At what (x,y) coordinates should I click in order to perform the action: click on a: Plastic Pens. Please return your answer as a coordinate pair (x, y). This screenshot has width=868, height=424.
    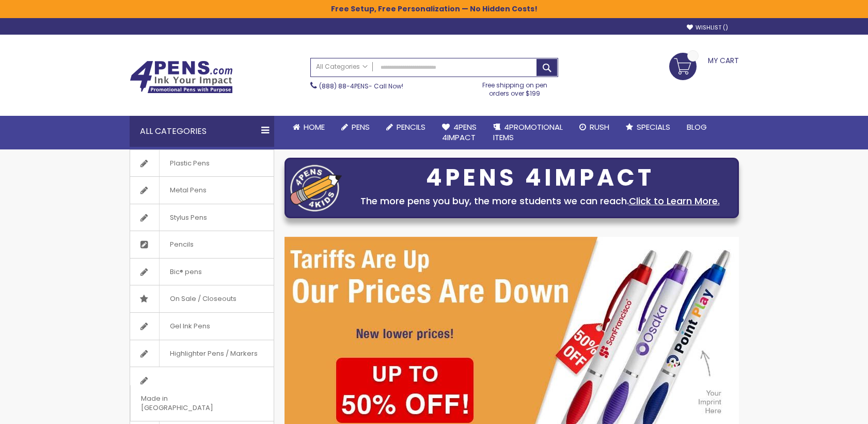
    Looking at the image, I should click on (202, 163).